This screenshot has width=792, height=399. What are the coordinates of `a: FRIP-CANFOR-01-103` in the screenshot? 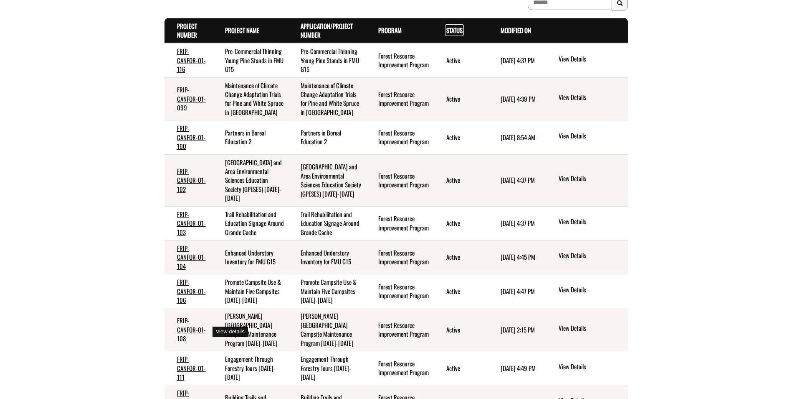 It's located at (191, 223).